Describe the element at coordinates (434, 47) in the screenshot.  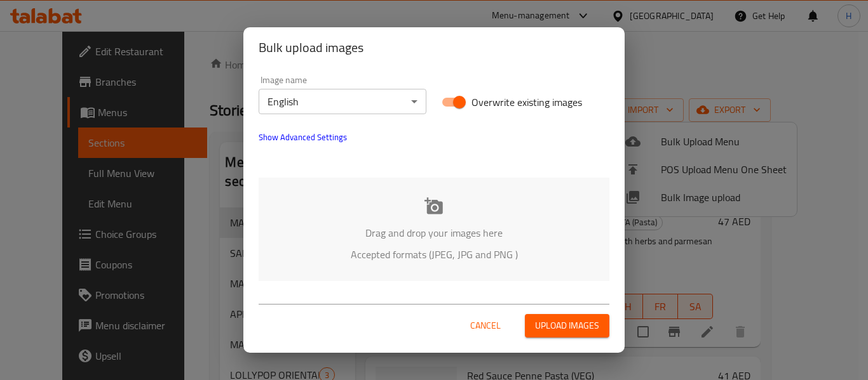
I see `h2: Bulk upload images` at that location.